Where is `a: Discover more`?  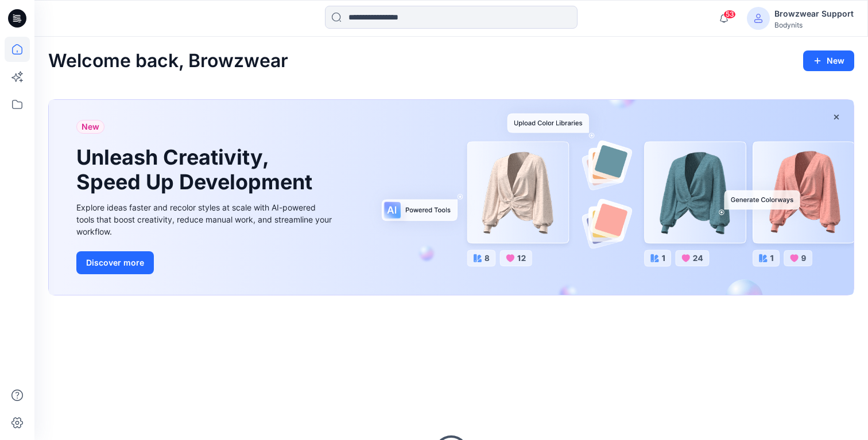
a: Discover more is located at coordinates (205, 263).